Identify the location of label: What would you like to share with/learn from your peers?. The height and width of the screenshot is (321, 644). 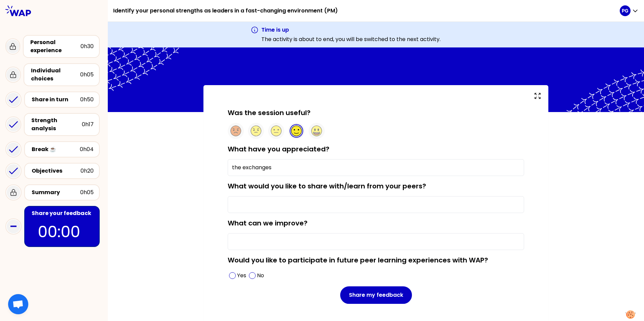
(327, 186).